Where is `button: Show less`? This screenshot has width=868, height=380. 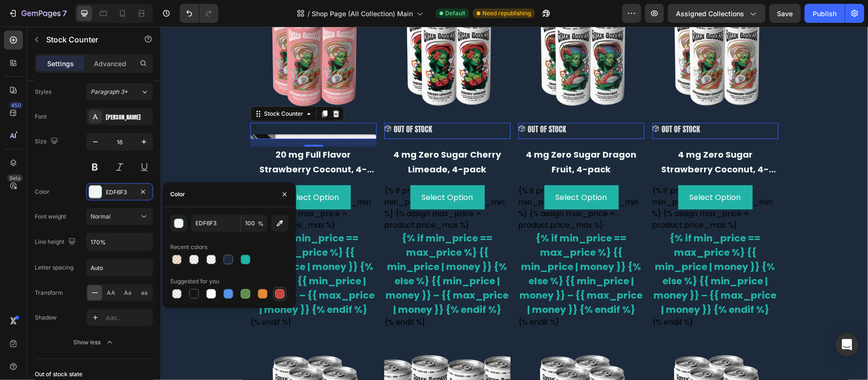
button: Show less is located at coordinates (94, 342).